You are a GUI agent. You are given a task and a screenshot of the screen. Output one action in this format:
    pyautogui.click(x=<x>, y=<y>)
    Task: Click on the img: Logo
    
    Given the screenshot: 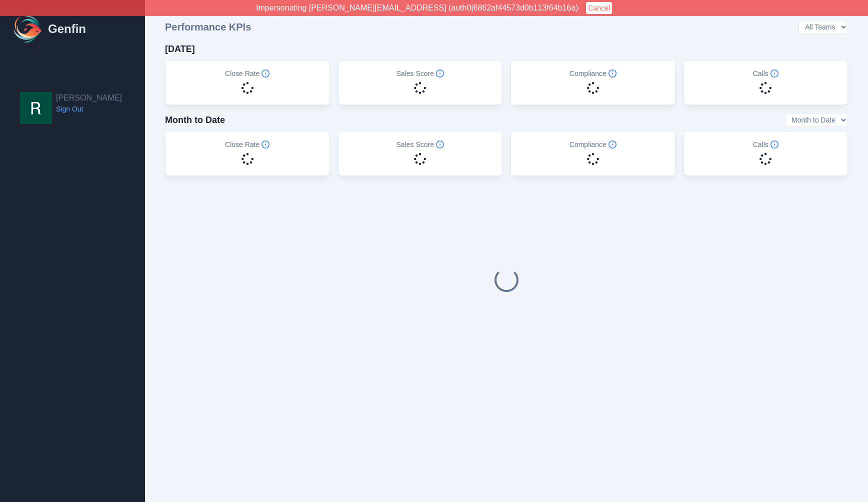 What is the action you would take?
    pyautogui.click(x=28, y=29)
    